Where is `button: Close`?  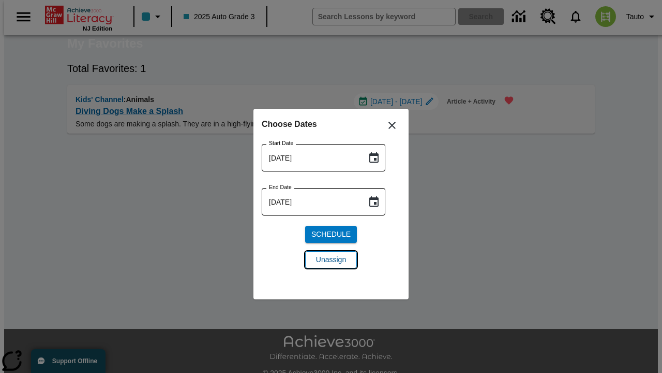 button: Close is located at coordinates (392, 125).